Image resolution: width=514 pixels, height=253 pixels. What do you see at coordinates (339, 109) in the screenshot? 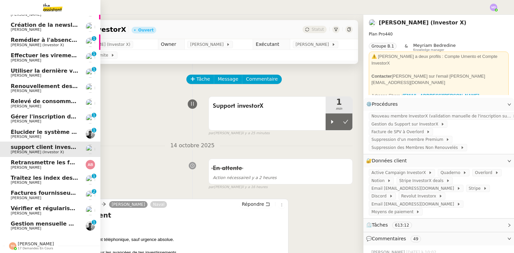
I see `span: min` at bounding box center [339, 109].